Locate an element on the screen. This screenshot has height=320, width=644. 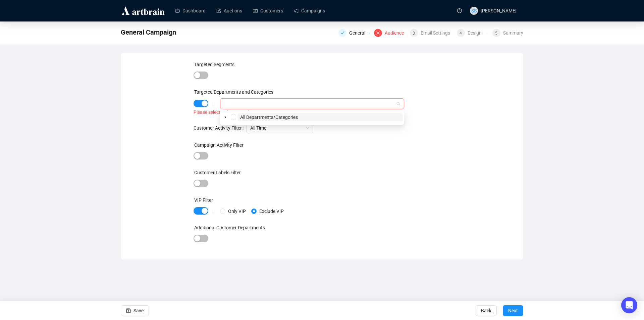
span: caret-down is located at coordinates (225, 117).